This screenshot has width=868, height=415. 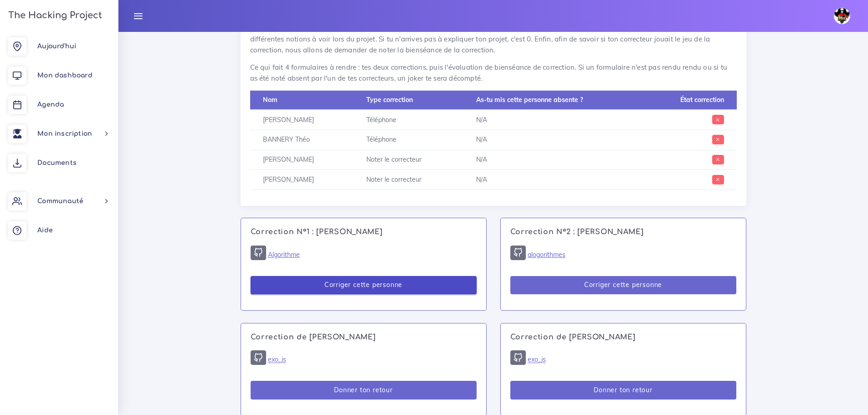 What do you see at coordinates (45, 230) in the screenshot?
I see `span: Aide` at bounding box center [45, 230].